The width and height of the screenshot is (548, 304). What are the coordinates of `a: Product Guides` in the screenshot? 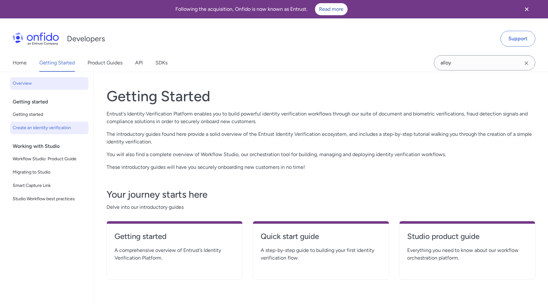 It's located at (105, 63).